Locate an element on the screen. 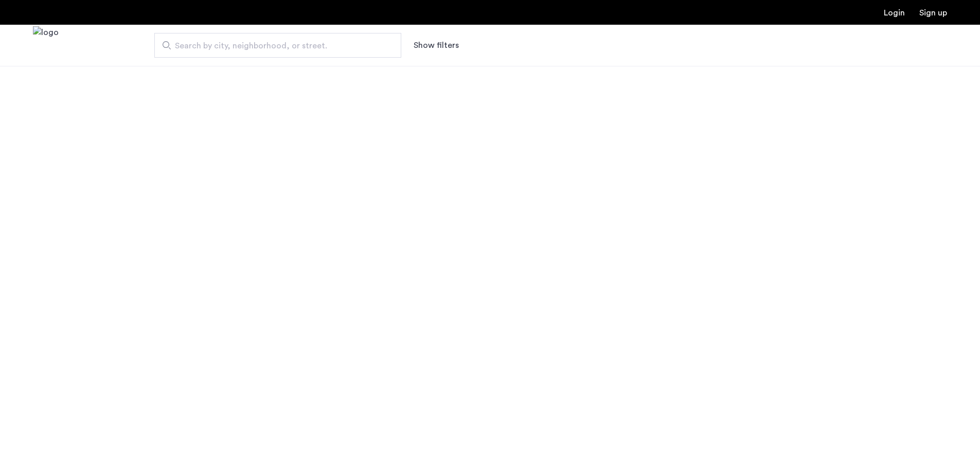  a: Registration is located at coordinates (933, 13).